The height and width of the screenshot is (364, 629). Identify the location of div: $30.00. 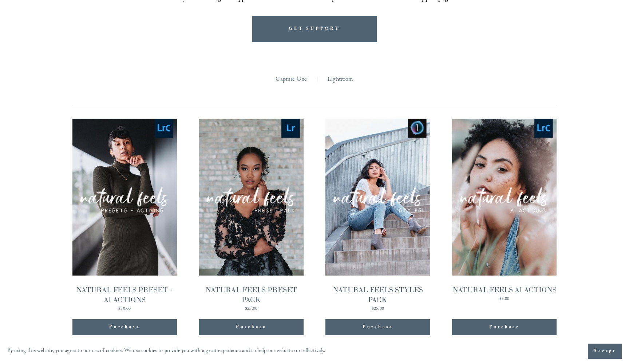
(124, 309).